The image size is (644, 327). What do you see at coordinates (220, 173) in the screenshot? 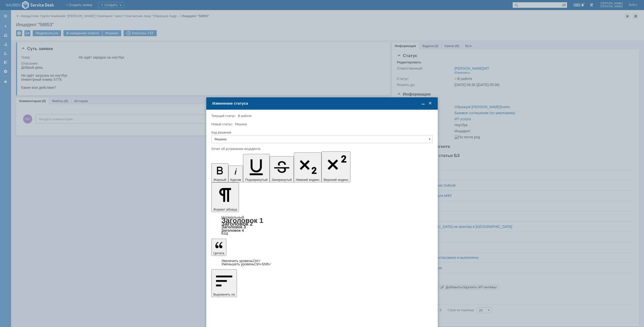
I see `button: Жирный` at bounding box center [220, 173].